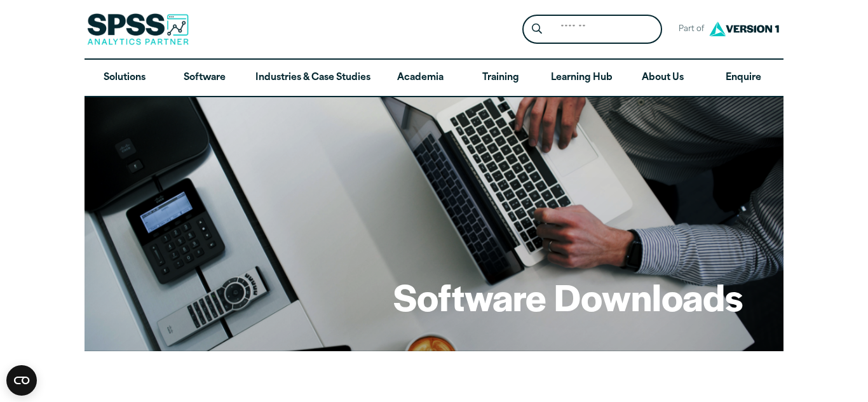 The height and width of the screenshot is (402, 868). Describe the element at coordinates (744, 28) in the screenshot. I see `img: Version1 Logo` at that location.